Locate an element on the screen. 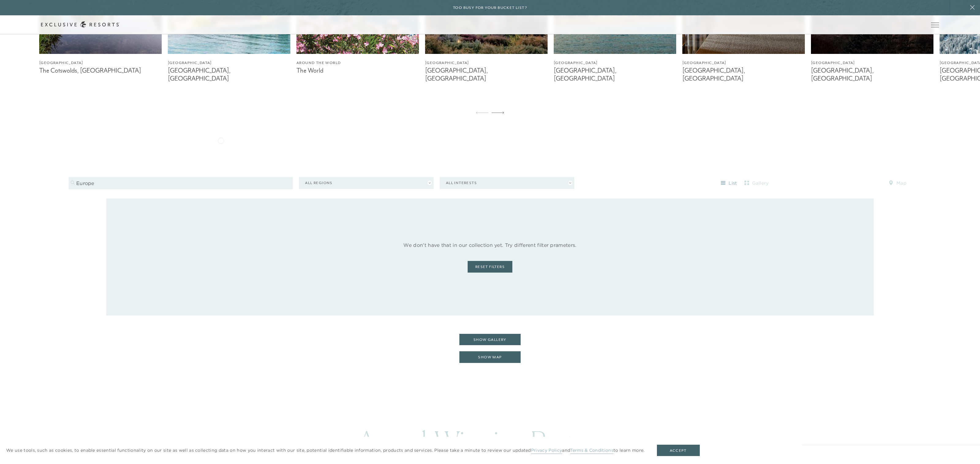 This screenshot has width=980, height=464. button: All Regions is located at coordinates (366, 183).